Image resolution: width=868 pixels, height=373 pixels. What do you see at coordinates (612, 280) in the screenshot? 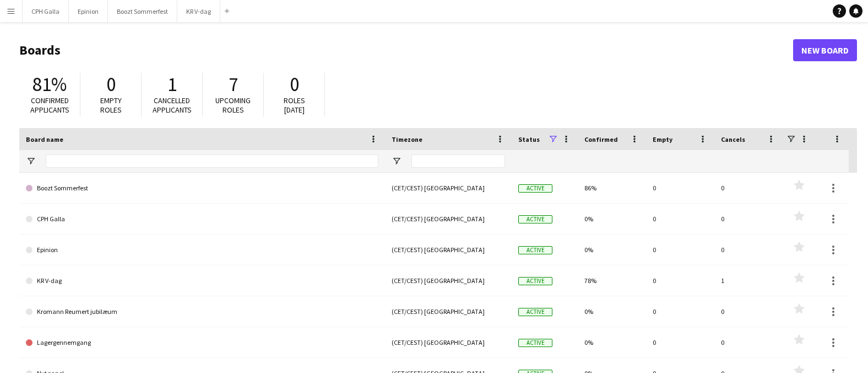
I see `div: 78%` at bounding box center [612, 280].